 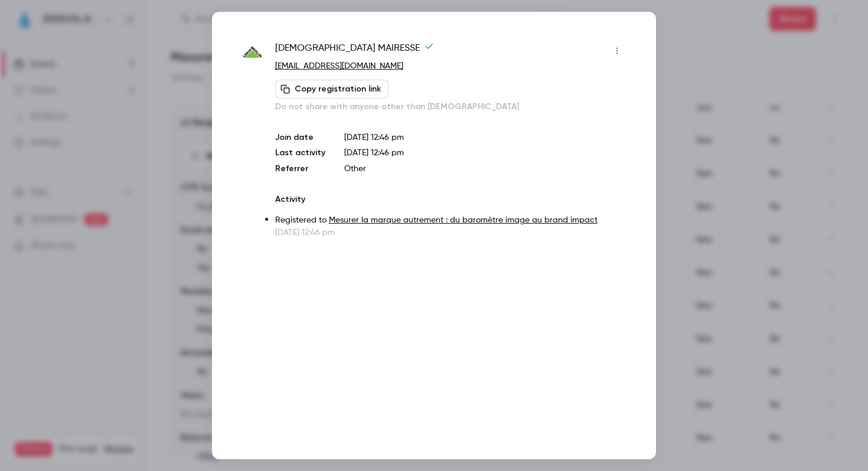 What do you see at coordinates (463, 220) in the screenshot?
I see `a: Mesurer la marque autrement : du baromètre image au brand impact` at bounding box center [463, 220].